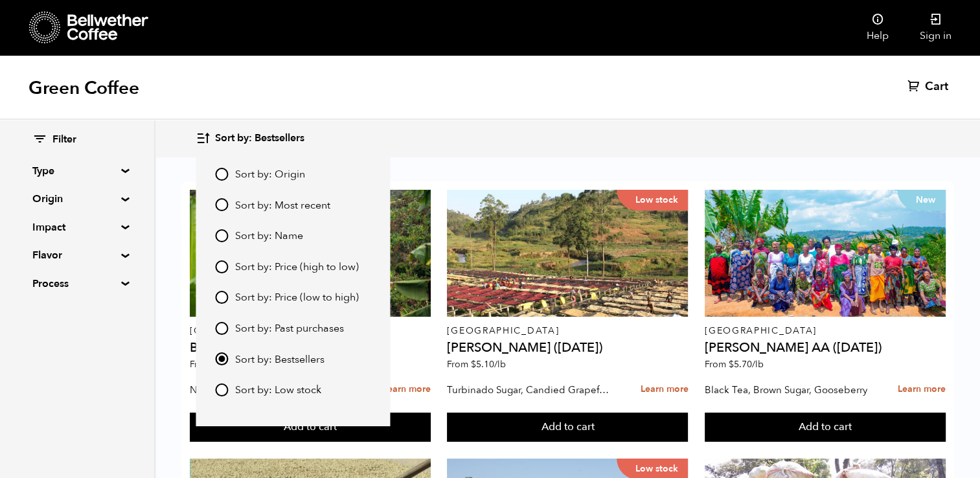  What do you see at coordinates (222, 236) in the screenshot?
I see `input: Sort by: Name` at bounding box center [222, 236].